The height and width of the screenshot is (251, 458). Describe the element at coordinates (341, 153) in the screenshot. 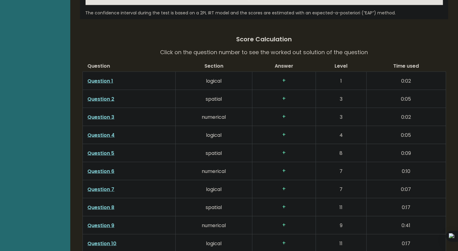

I see `td: 8` at that location.